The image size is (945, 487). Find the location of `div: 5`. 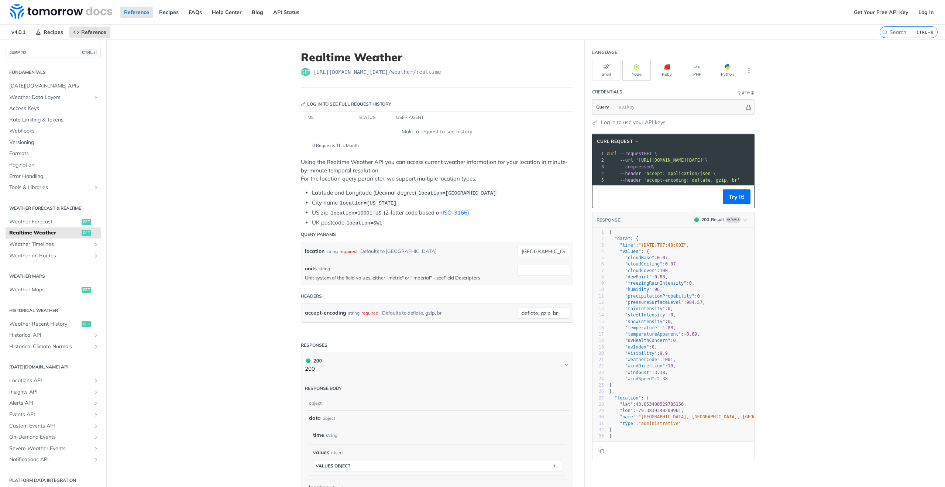

div: 5 is located at coordinates (598, 258).